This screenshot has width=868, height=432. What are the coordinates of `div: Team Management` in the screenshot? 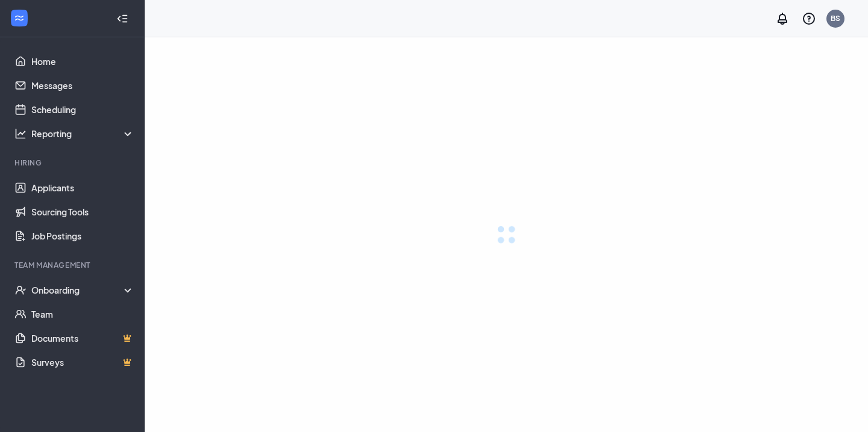 It's located at (73, 265).